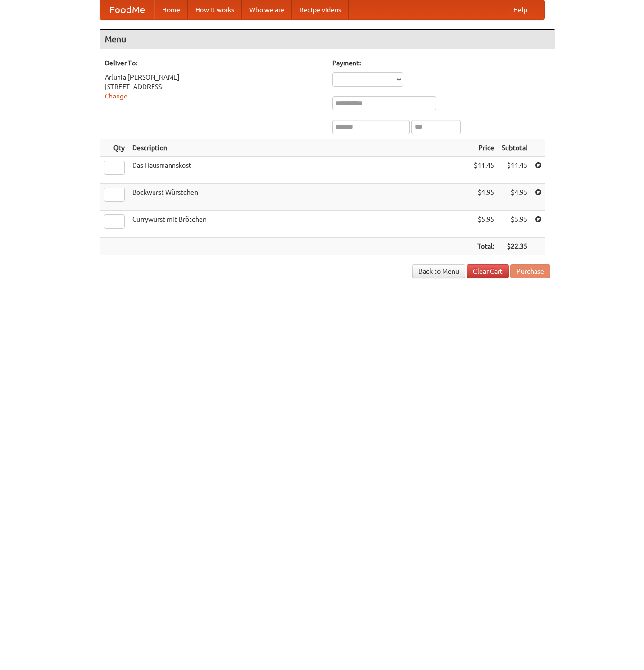 The height and width of the screenshot is (670, 644). What do you see at coordinates (520, 10) in the screenshot?
I see `a: Help` at bounding box center [520, 10].